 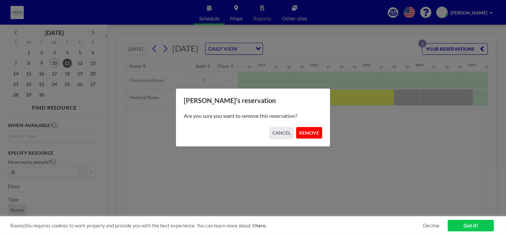 I want to click on button: REMOVE, so click(x=309, y=133).